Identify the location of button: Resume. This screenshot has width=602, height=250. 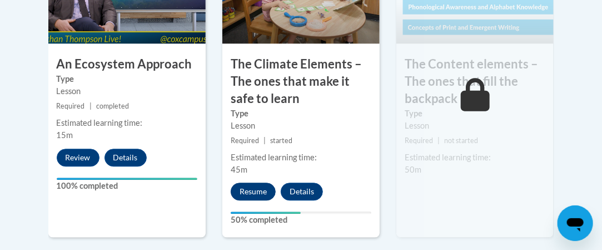
(253, 191).